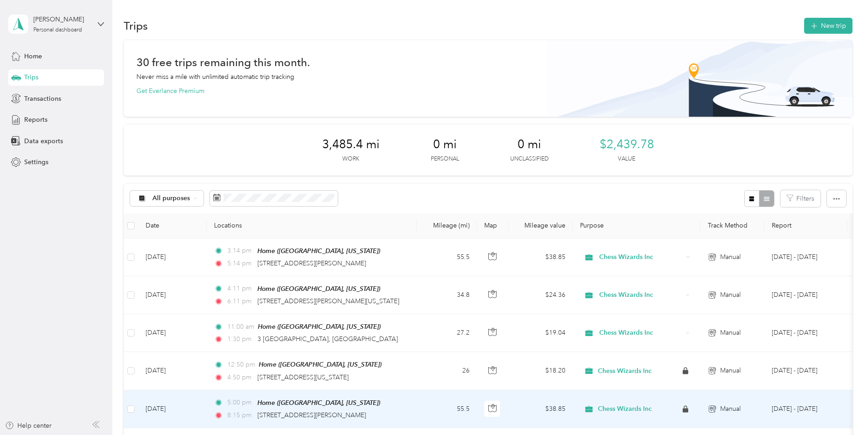 This screenshot has height=435, width=868. Describe the element at coordinates (541, 371) in the screenshot. I see `td: $18.20` at that location.